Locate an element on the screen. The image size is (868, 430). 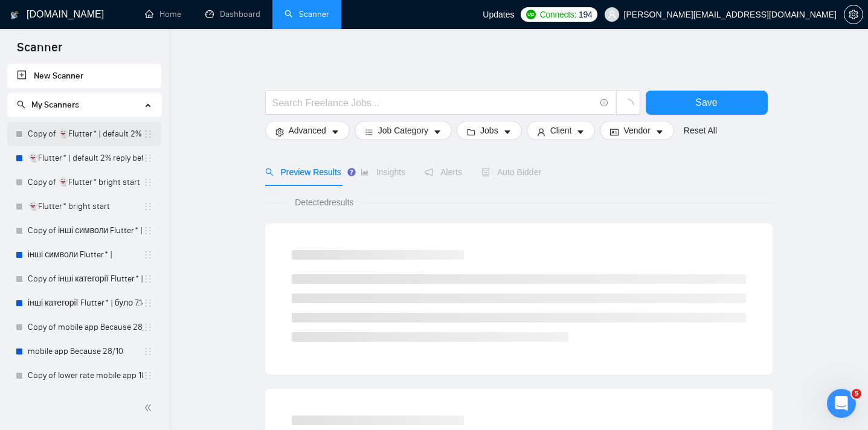
input: Search Freelance Jobs... is located at coordinates (434, 103).